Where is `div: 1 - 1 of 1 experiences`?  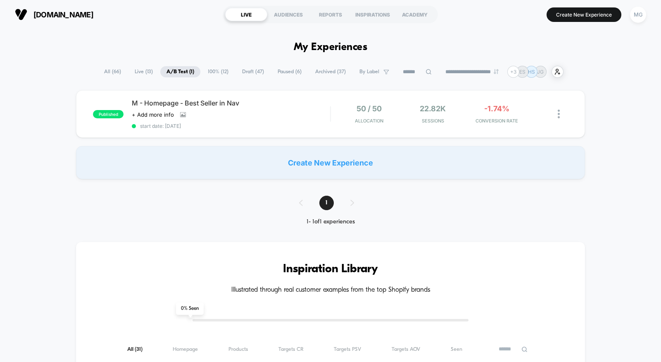
div: 1 - 1 of 1 experiences is located at coordinates (331, 222).